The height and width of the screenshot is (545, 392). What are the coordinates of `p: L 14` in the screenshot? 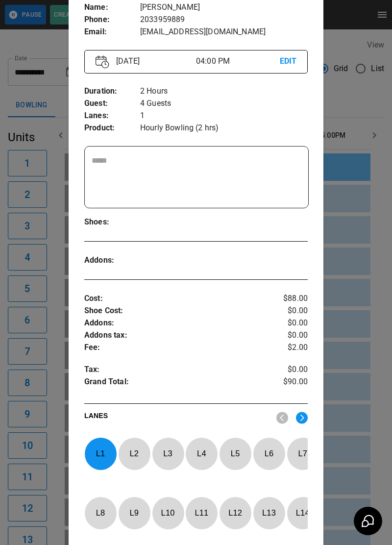 It's located at (303, 512).